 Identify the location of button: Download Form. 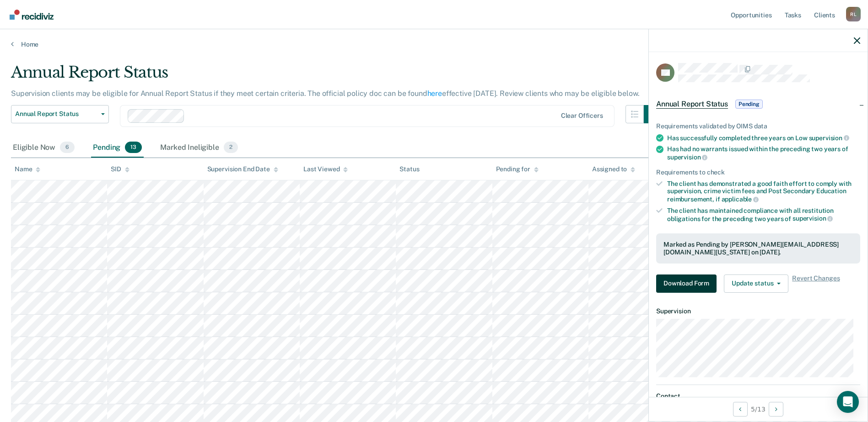
(686, 284).